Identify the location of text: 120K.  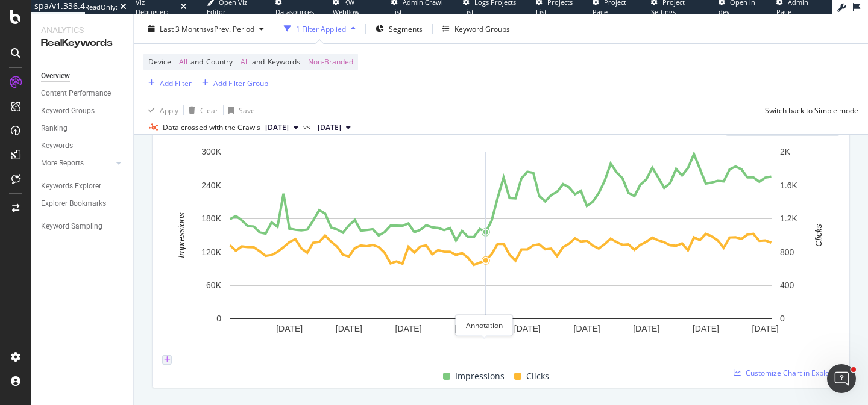
(211, 252).